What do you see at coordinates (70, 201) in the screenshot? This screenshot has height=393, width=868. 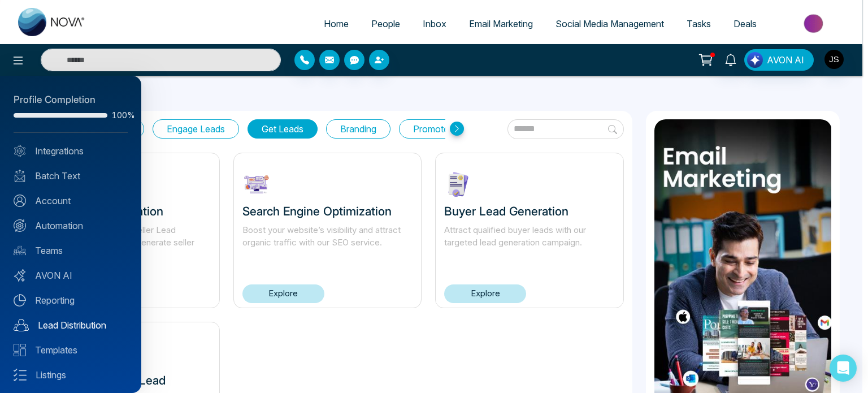 I see `a: Account` at bounding box center [70, 201].